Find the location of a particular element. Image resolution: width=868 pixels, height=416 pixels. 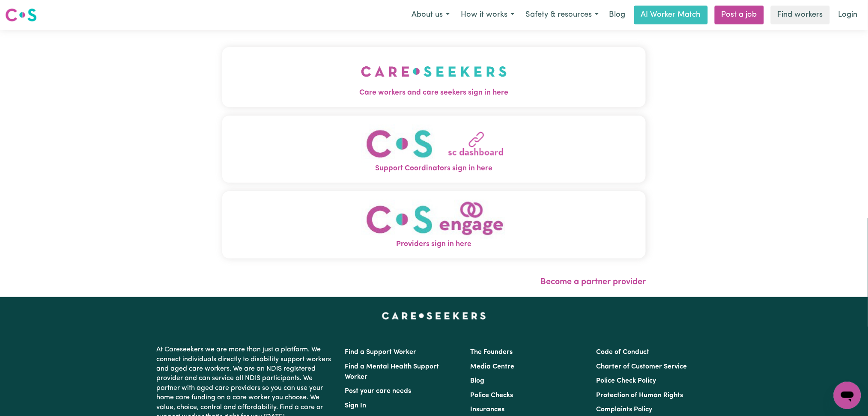

a: Find workers is located at coordinates (800, 15).